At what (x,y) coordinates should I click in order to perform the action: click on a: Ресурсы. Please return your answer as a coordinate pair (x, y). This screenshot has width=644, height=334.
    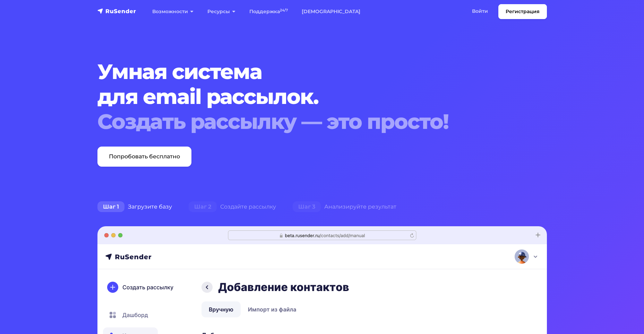
    Looking at the image, I should click on (221, 12).